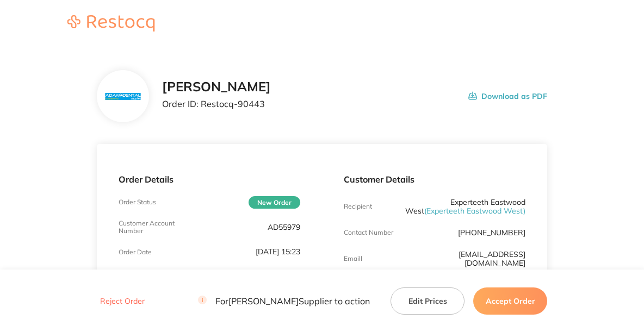 This screenshot has width=644, height=332. What do you see at coordinates (358, 206) in the screenshot?
I see `p: Recipient` at bounding box center [358, 206].